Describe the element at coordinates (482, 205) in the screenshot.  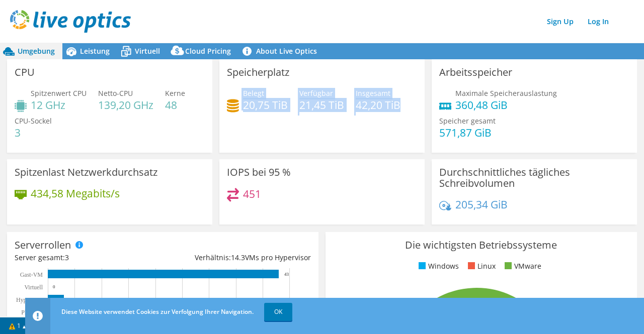
I see `h4: 205,34 GiB` at that location.